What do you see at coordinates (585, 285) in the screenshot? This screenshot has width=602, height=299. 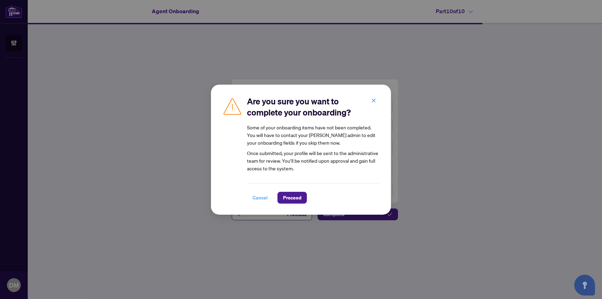 I see `button: Open asap` at bounding box center [585, 285].